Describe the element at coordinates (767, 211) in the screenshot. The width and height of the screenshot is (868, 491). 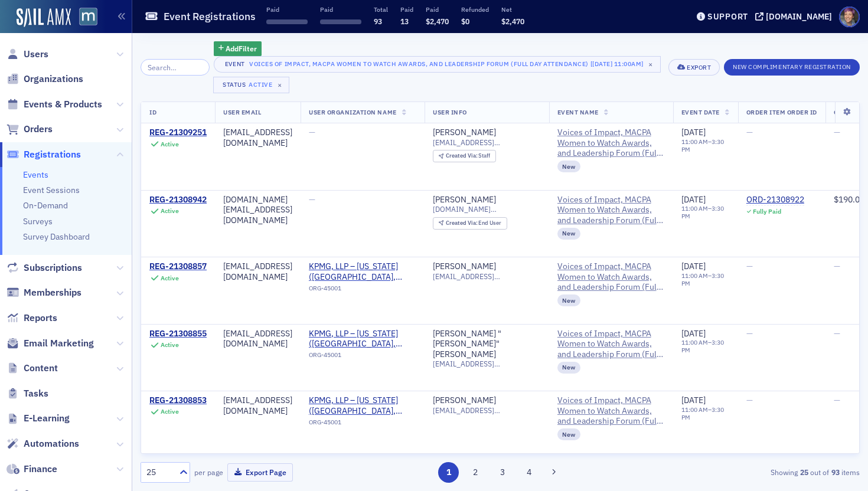
I see `div: Fully Paid` at that location.